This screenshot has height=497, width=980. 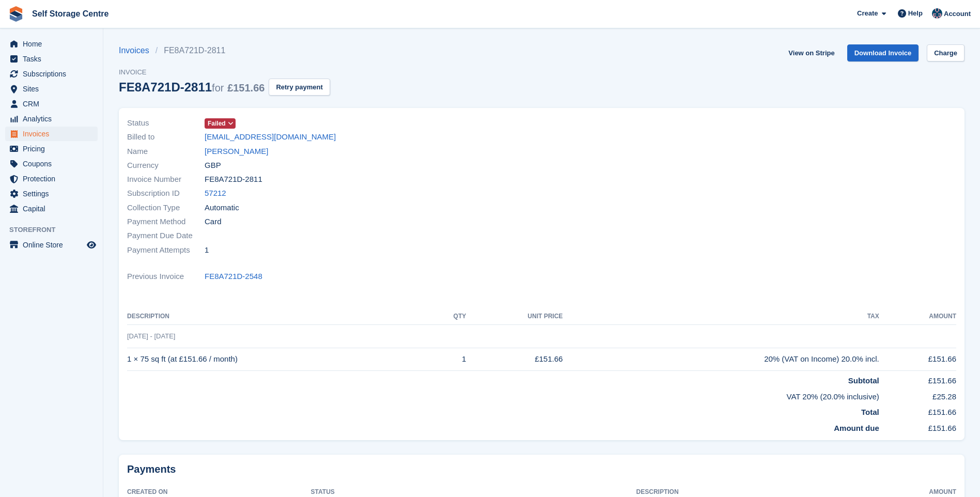 I want to click on span: Collection Type, so click(x=166, y=208).